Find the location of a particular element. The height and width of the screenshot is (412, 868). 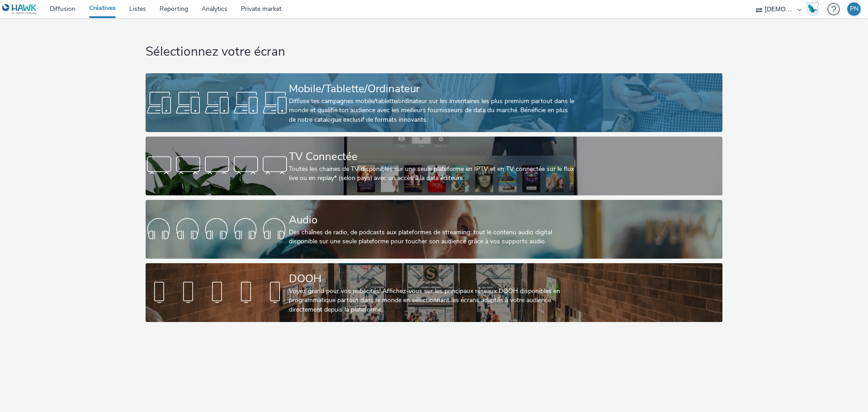

img: Hawk Academy is located at coordinates (813, 9).